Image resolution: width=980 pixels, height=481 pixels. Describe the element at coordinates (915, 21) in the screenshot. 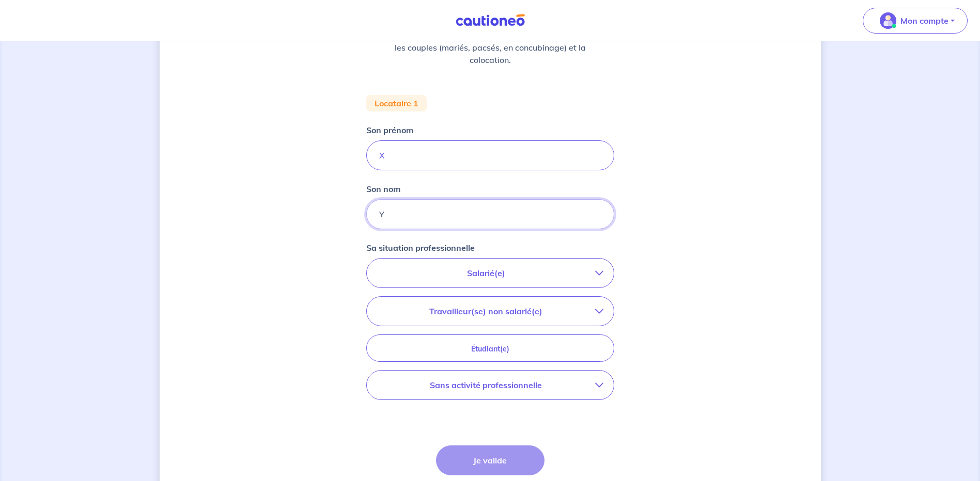

I see `button: illu_account_valid_menu.svgMon compte` at that location.